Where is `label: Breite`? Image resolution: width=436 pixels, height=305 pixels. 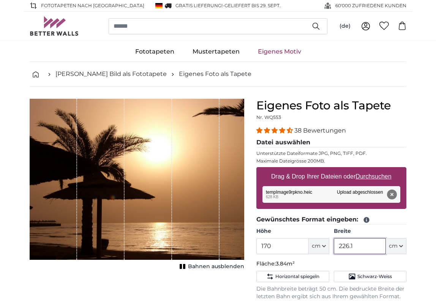
label: Breite is located at coordinates (370, 231).